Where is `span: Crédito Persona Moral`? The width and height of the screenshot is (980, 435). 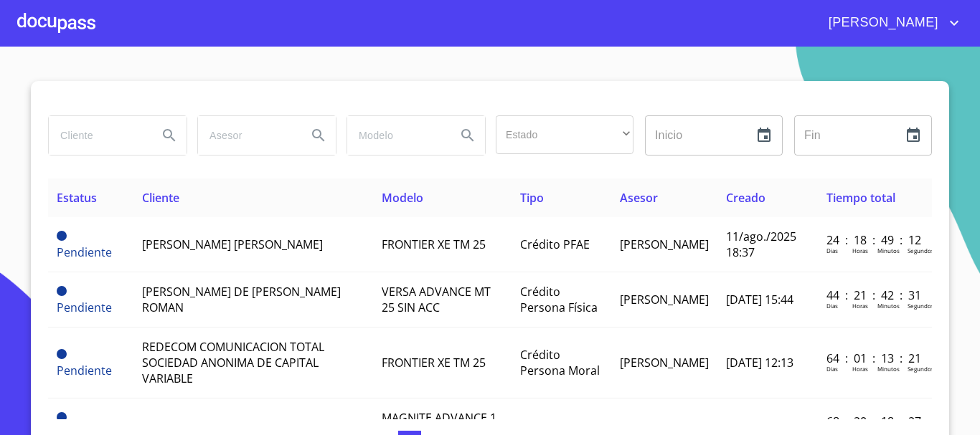
span: Crédito Persona Moral is located at coordinates (560, 363).